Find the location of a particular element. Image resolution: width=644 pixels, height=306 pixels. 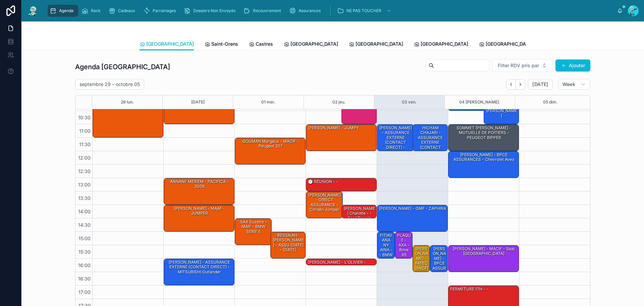

a: Saint-Orens is located at coordinates (221, 45).